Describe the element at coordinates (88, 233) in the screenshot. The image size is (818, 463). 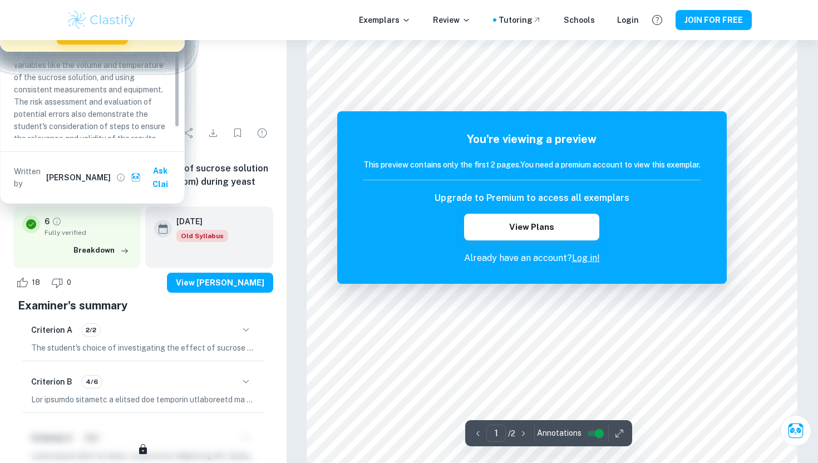
I see `span: Fully verified` at that location.